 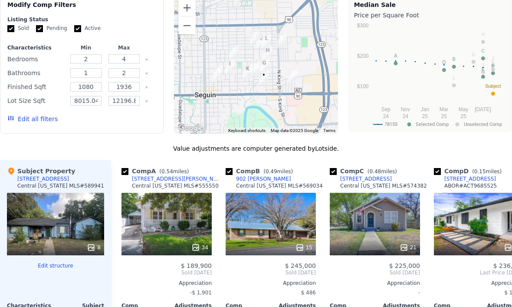 What do you see at coordinates (271, 172) in the screenshot?
I see `span: 0.49` at bounding box center [271, 172].